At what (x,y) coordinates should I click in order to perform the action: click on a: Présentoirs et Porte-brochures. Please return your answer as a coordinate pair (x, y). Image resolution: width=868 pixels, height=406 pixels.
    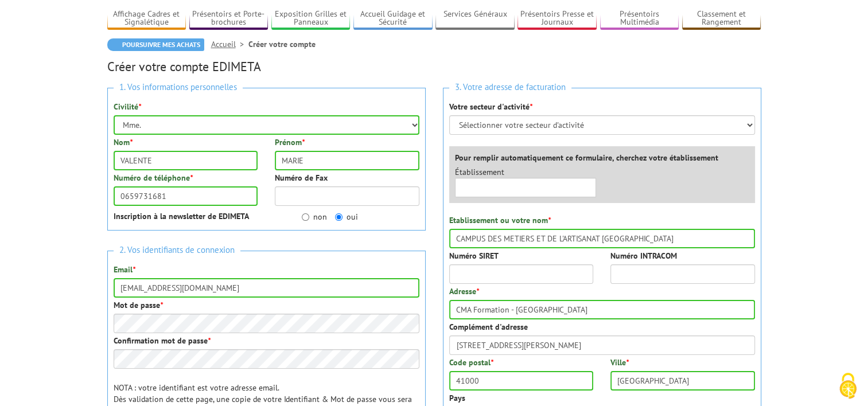
    Looking at the image, I should click on (229, 19).